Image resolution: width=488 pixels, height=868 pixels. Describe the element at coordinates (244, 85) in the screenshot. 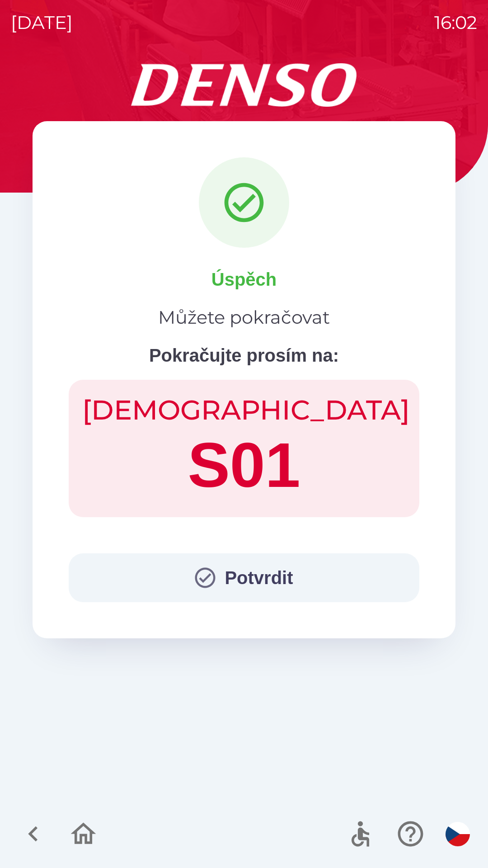

I see `img: Logo` at that location.